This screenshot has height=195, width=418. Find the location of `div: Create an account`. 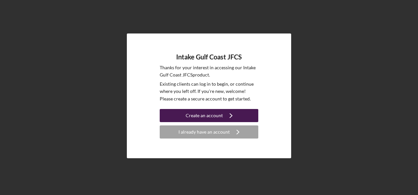

div: Create an account is located at coordinates (204, 116).